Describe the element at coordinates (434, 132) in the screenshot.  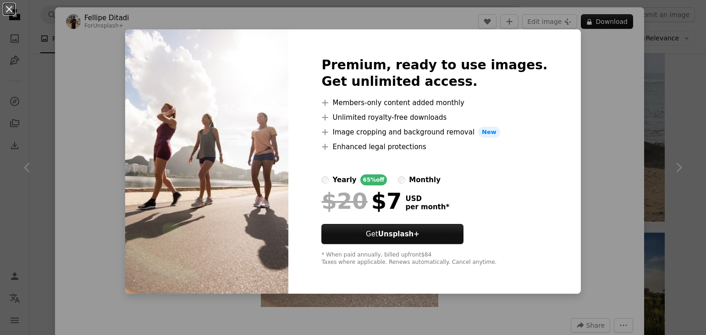
I see `li: Image cropping and background removal` at that location.